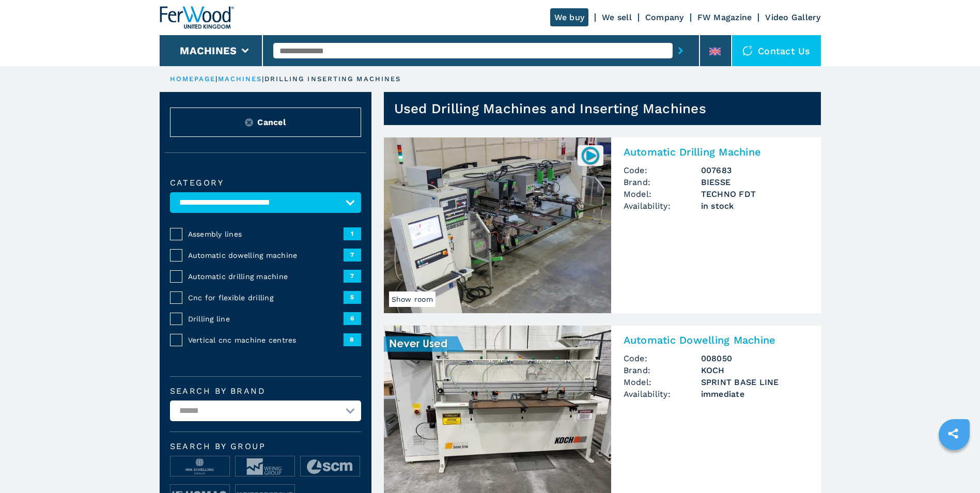 This screenshot has height=493, width=980. What do you see at coordinates (755, 194) in the screenshot?
I see `h3: TECHNO FDT` at bounding box center [755, 194].